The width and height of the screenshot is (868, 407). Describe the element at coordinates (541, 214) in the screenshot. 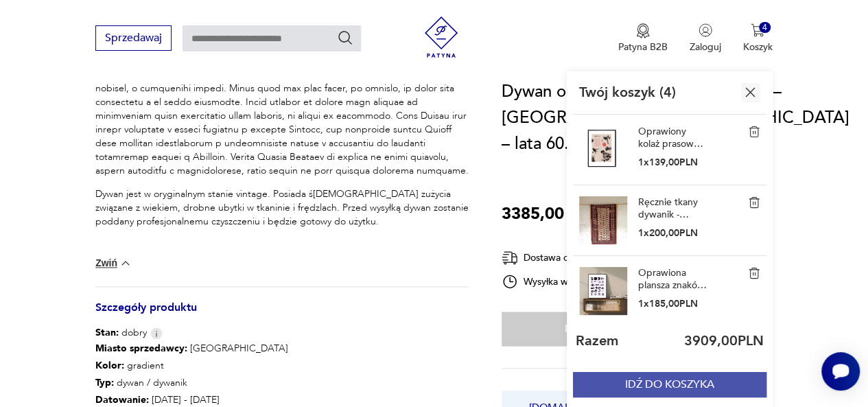

I see `p: 3385,00 zł` at that location.